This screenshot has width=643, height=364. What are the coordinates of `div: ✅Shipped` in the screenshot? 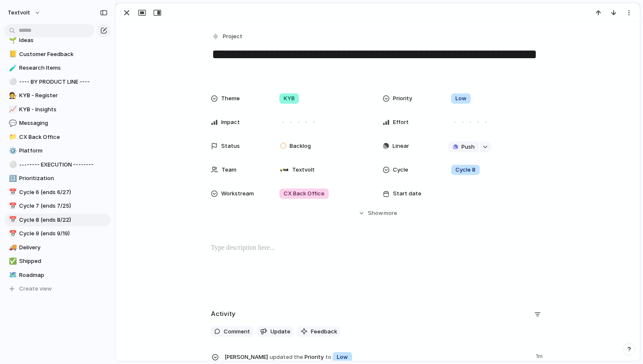 It's located at (57, 261).